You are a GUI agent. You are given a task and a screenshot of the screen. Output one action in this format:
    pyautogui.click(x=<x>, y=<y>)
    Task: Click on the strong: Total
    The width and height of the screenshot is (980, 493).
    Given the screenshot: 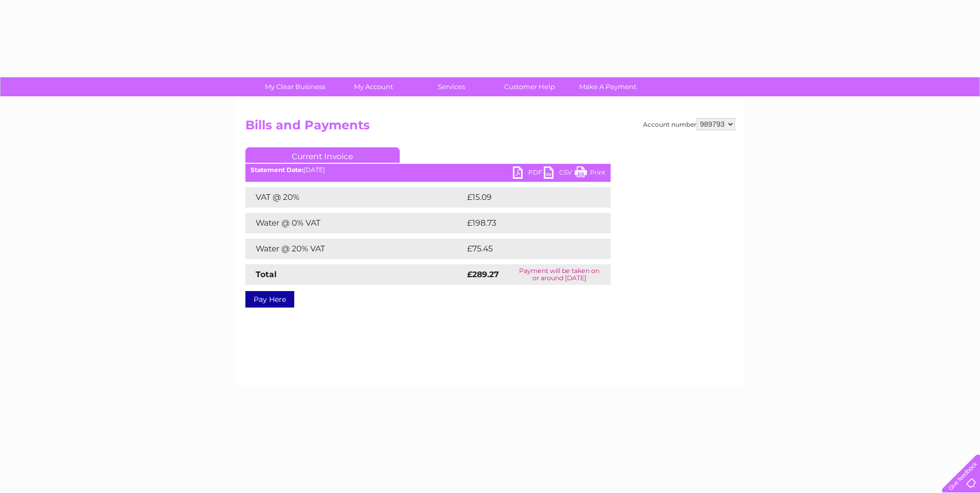 What is the action you would take?
    pyautogui.click(x=266, y=274)
    